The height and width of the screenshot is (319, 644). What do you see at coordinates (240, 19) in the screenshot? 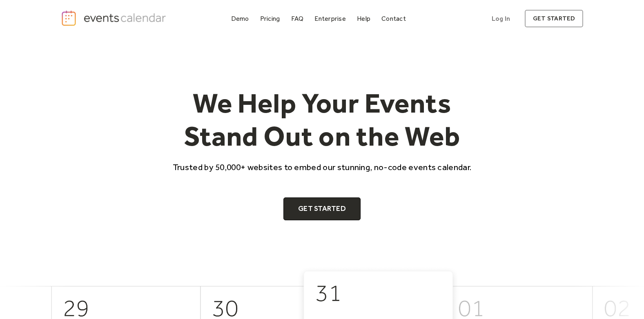
I see `a: Demo` at bounding box center [240, 19].